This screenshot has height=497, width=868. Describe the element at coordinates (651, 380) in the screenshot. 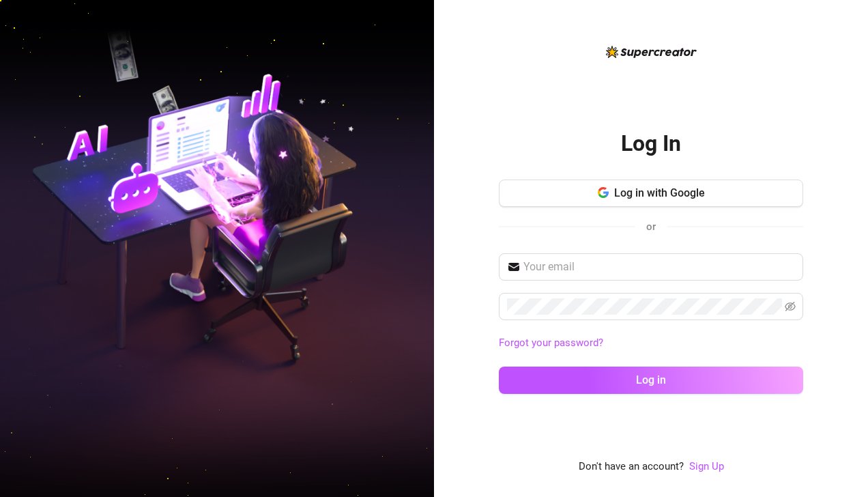

I see `button: Log in` at that location.